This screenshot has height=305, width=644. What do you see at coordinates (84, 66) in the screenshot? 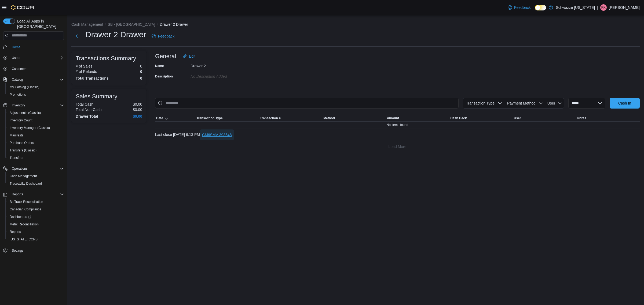
I see `h6: # of Sales` at bounding box center [84, 66].